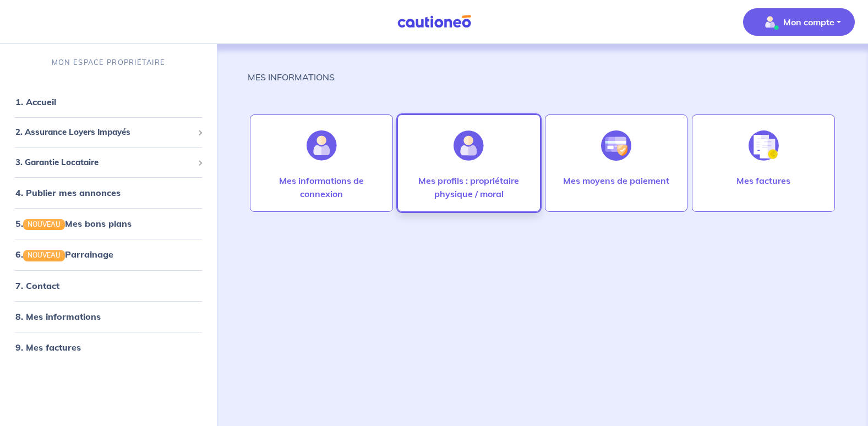  What do you see at coordinates (109, 132) in the screenshot?
I see `div: 2. Assurance Loyers Impayés` at bounding box center [109, 132].